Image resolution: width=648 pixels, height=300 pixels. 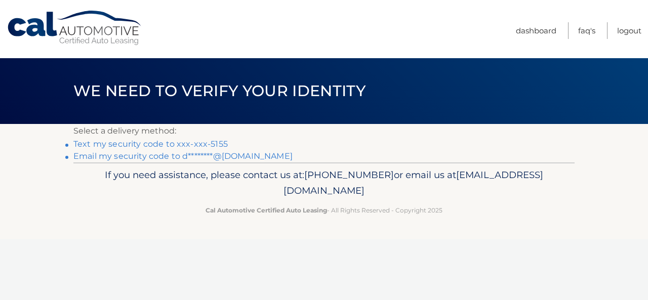 I want to click on a: Text my security code to xxx-xxx-5155, so click(x=150, y=144).